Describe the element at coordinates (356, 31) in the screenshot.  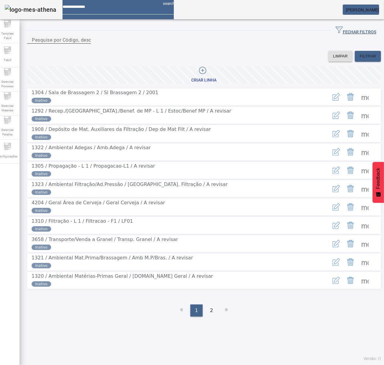
I see `span: FECHAR FILTROS` at that location.